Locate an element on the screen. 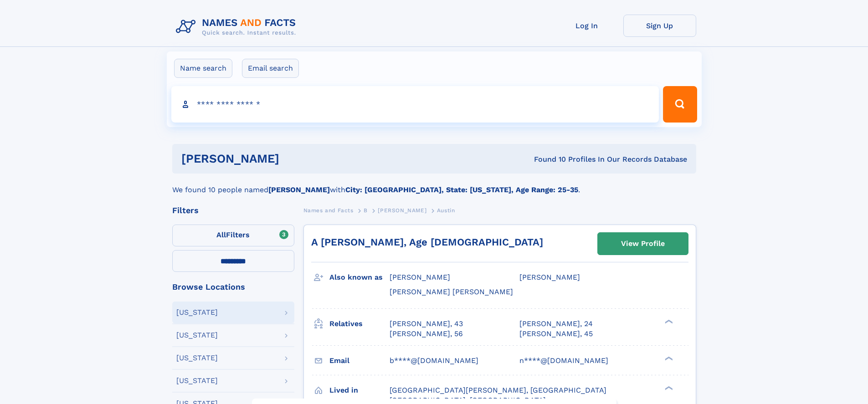  a: Sign Up is located at coordinates (660, 26).